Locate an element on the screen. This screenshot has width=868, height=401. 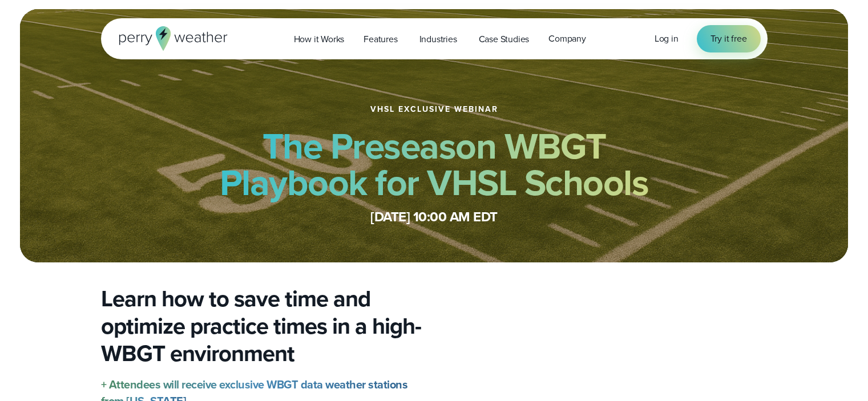
span: Log in is located at coordinates (666, 38).